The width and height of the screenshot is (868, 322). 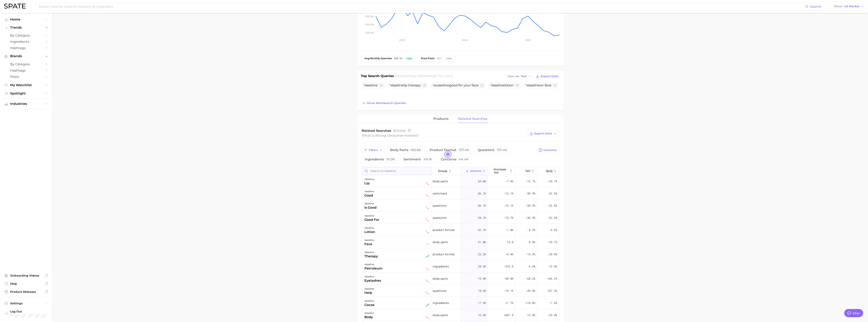 What do you see at coordinates (26, 284) in the screenshot?
I see `a: Help` at bounding box center [26, 284].